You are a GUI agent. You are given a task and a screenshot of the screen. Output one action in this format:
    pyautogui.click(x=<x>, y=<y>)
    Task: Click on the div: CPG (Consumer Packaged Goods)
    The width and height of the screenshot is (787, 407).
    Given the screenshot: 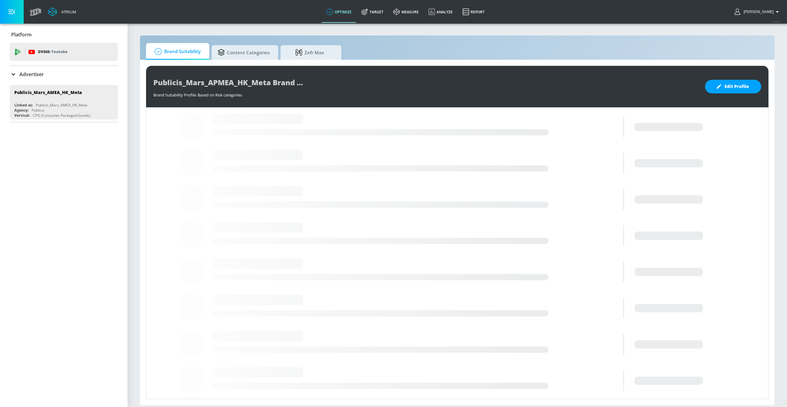 What is the action you would take?
    pyautogui.click(x=61, y=115)
    